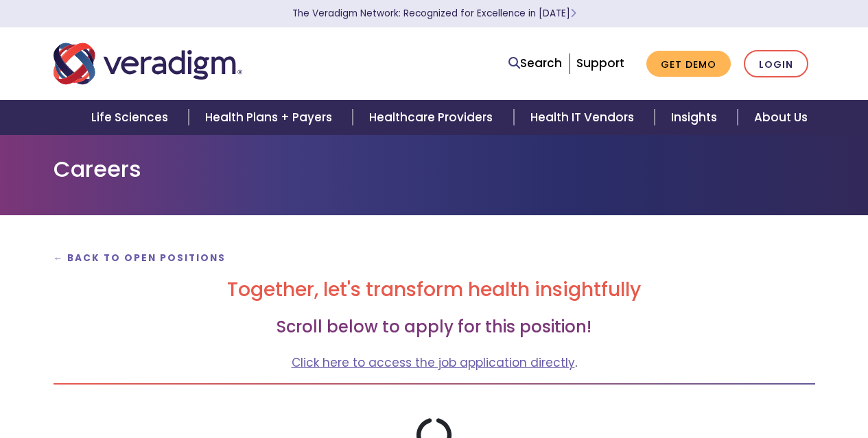  What do you see at coordinates (147, 64) in the screenshot?
I see `a: Veradigm logo` at bounding box center [147, 64].